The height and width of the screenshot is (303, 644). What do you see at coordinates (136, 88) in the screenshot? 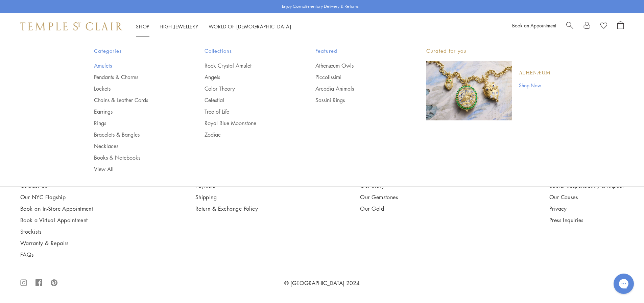
I see `a: Lockets` at bounding box center [136, 88].